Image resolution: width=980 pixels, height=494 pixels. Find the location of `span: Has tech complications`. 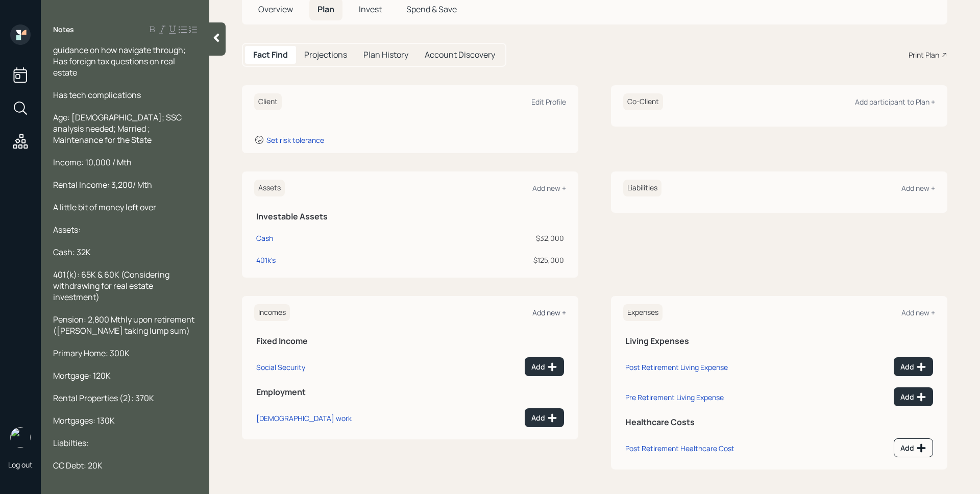

span: Has tech complications is located at coordinates (97, 95).